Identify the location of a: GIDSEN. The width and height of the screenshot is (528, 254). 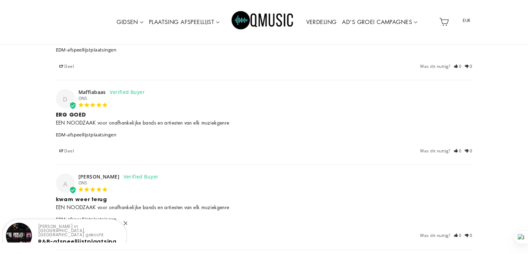
(130, 22).